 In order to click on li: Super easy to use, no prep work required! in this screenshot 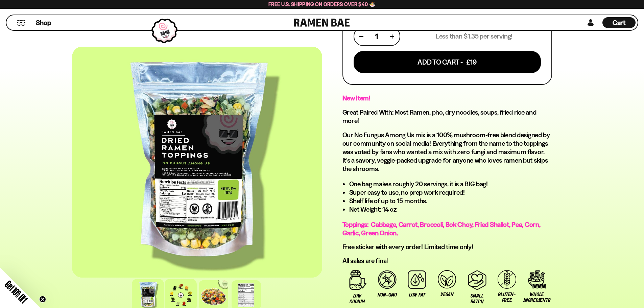, I will do `click(451, 192)`.